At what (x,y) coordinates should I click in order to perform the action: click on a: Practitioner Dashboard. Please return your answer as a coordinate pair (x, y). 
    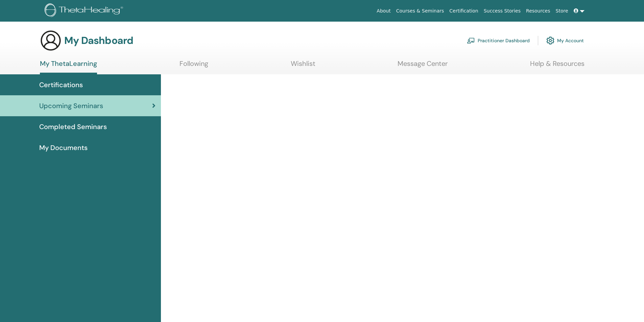
    Looking at the image, I should click on (498, 40).